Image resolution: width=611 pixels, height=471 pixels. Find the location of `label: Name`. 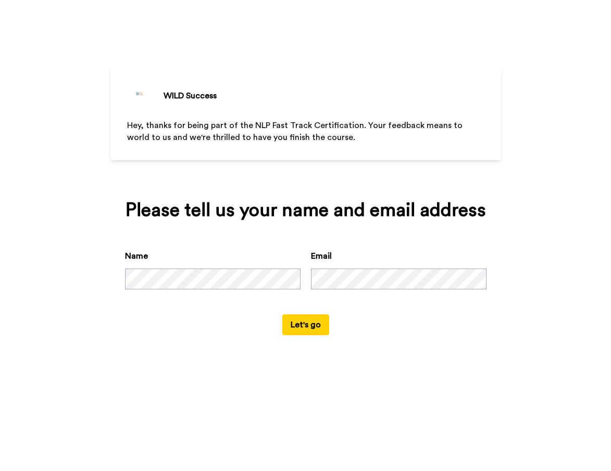

label: Name is located at coordinates (136, 256).